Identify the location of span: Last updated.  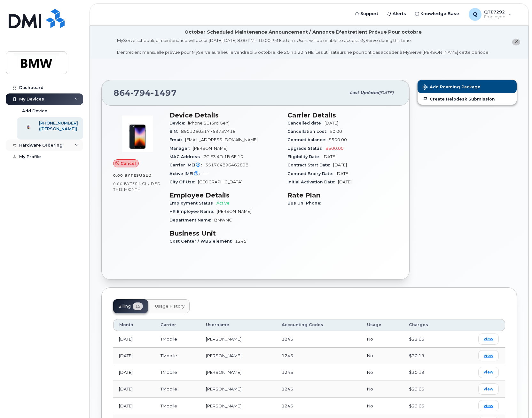
(365, 93).